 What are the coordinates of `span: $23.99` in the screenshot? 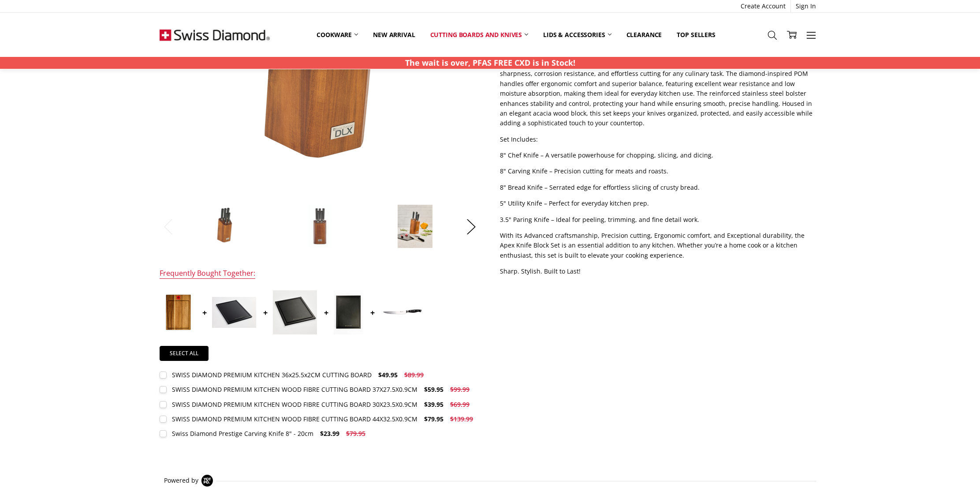 It's located at (330, 433).